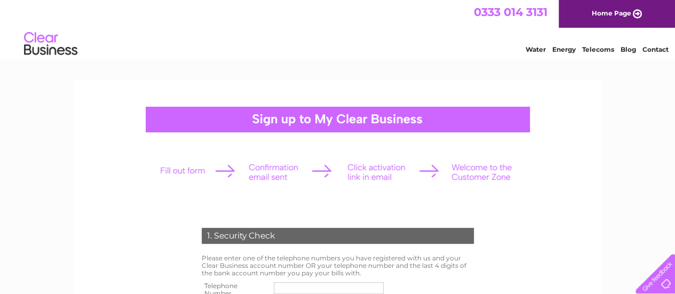  I want to click on a: Blog, so click(628, 49).